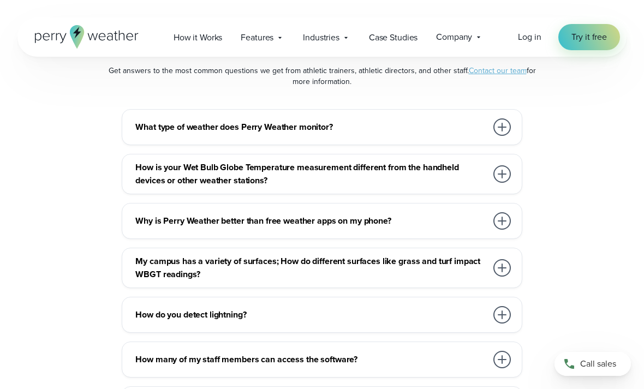  Describe the element at coordinates (310, 268) in the screenshot. I see `h3: My campus has a variety of surfaces; How do different surfaces like grass and turf impact WBGT re...` at that location.